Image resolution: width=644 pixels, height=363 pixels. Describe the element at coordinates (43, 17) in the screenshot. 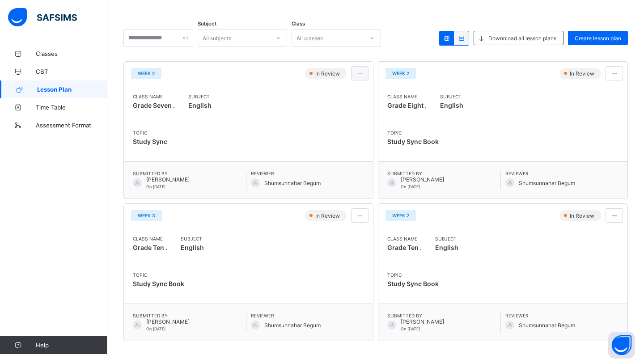

I see `img: safsims` at that location.